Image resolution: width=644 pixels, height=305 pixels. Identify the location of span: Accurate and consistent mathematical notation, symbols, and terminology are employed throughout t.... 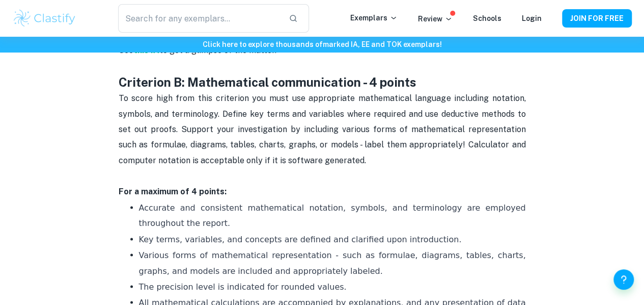
(334, 215).